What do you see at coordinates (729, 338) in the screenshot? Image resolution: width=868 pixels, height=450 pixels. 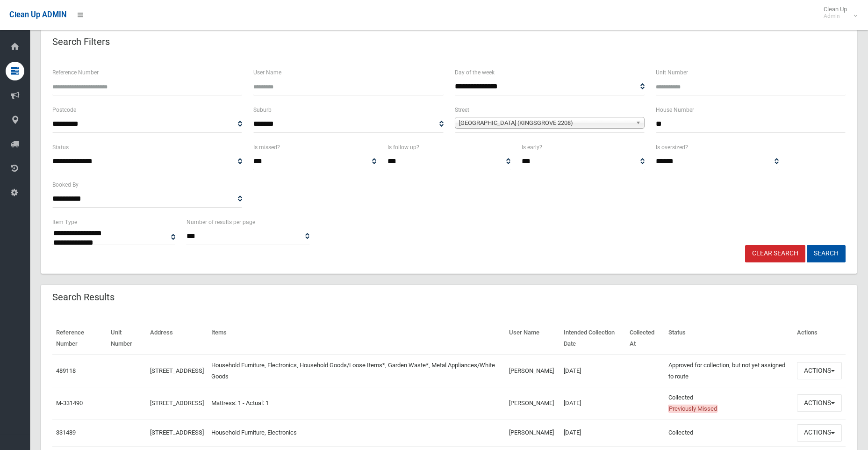 I see `th: Status` at bounding box center [729, 338].